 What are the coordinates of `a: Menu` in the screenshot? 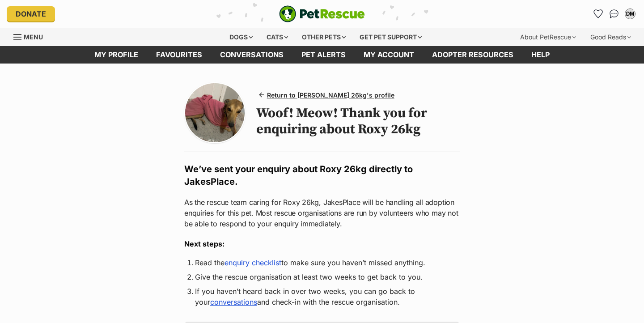 It's located at (31, 36).